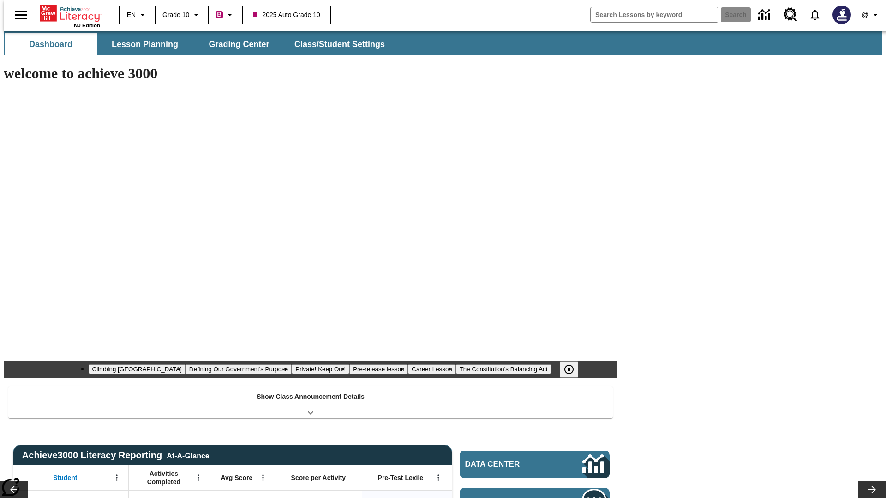 The width and height of the screenshot is (886, 498). Describe the element at coordinates (842, 15) in the screenshot. I see `button: Select a new avatar` at that location.